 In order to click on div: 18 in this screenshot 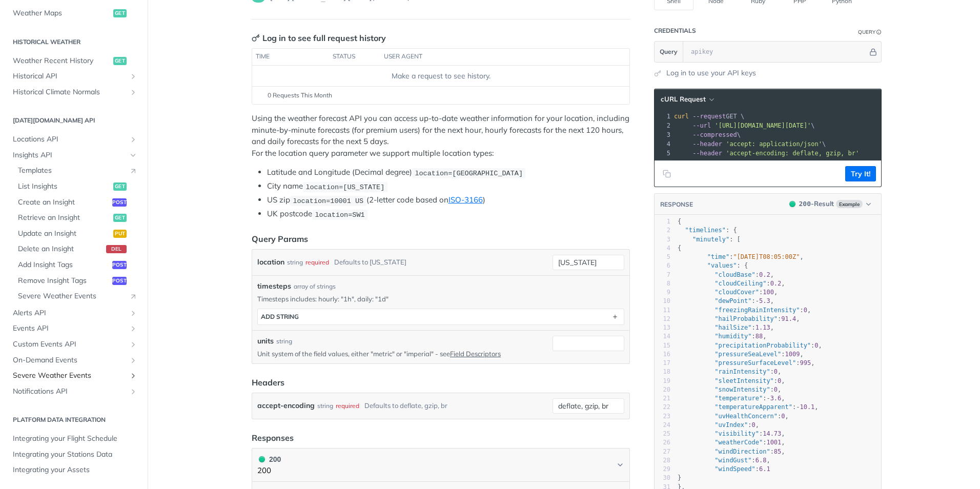, I will do `click(662, 371)`.